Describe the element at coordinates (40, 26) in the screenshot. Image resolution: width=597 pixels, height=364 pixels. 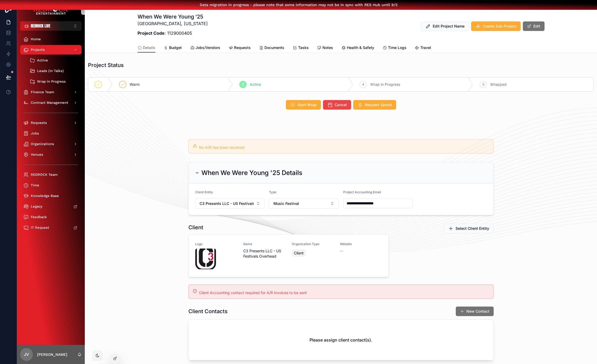
I see `span: REDROCK LIVE` at that location.